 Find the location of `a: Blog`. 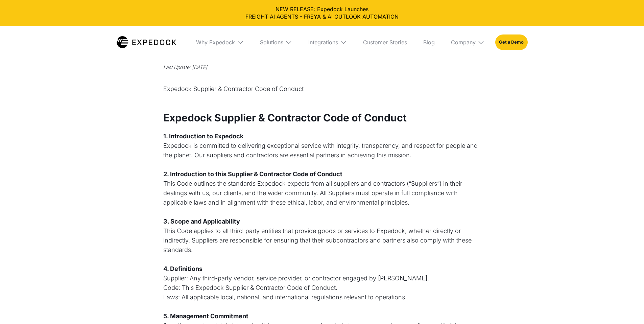

a: Blog is located at coordinates (429, 42).